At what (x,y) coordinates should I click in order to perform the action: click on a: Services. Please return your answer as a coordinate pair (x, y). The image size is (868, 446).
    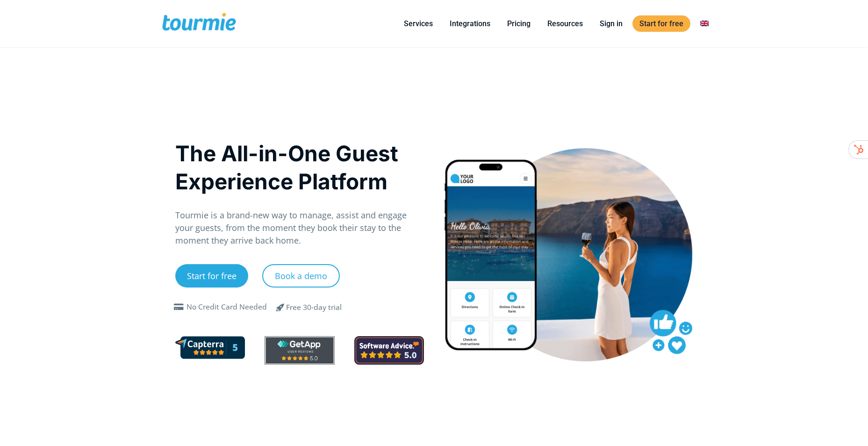
    Looking at the image, I should click on (418, 24).